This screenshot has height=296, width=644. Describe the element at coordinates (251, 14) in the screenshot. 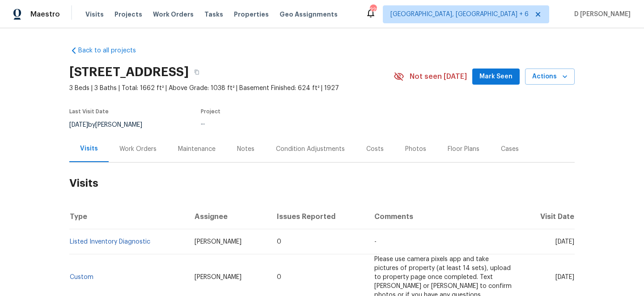

I see `span: Properties` at that location.